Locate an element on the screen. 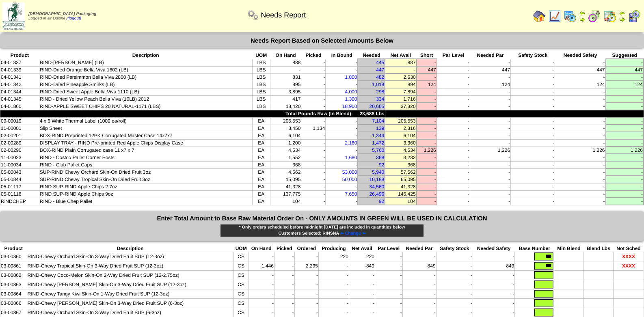 This screenshot has height=317, width=644. td: RIND-Dried Sweet Apple Bella Viva 1110 (LB) is located at coordinates (145, 91).